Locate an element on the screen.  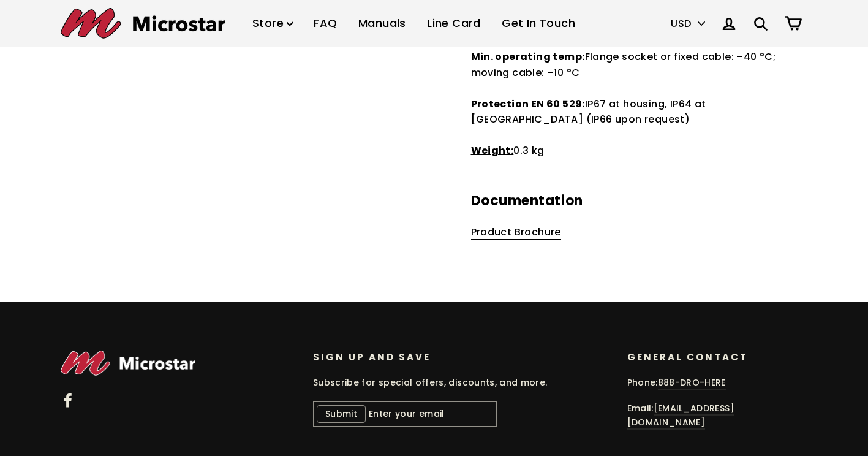
p: Sign up and save is located at coordinates (461, 356).